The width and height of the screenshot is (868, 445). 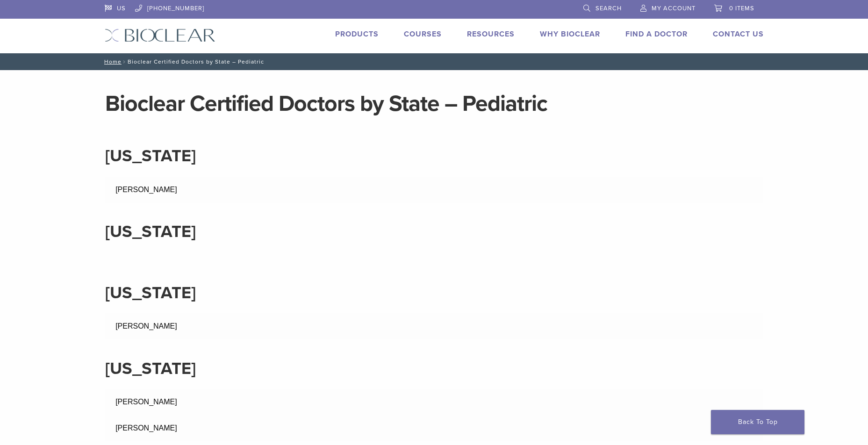 What do you see at coordinates (570, 34) in the screenshot?
I see `a: Why Bioclear` at bounding box center [570, 34].